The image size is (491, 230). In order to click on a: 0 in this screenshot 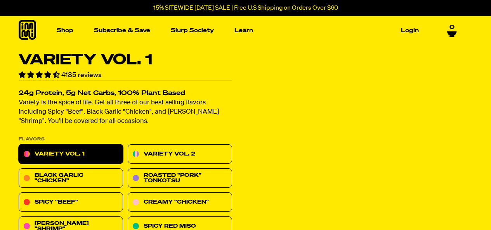, I will do `click(452, 31)`.